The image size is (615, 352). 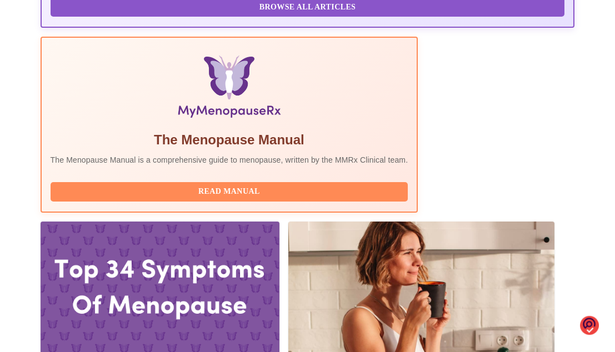 I want to click on span: Browse All Articles, so click(x=308, y=7).